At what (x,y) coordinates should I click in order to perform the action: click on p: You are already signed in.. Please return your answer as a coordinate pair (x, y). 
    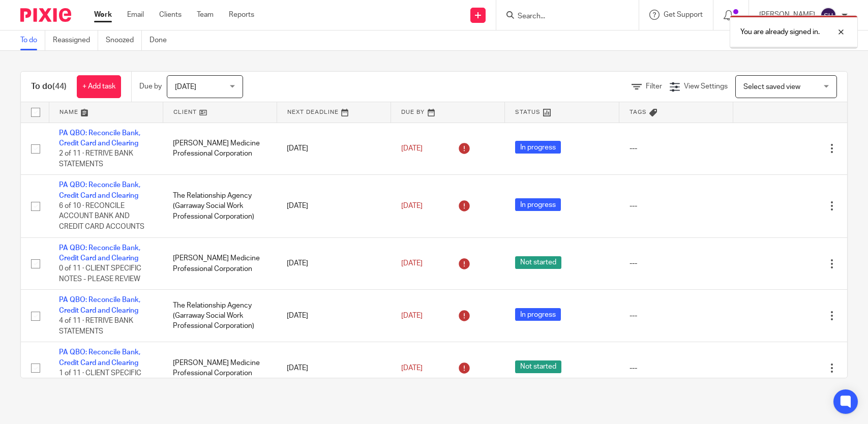
    Looking at the image, I should click on (780, 32).